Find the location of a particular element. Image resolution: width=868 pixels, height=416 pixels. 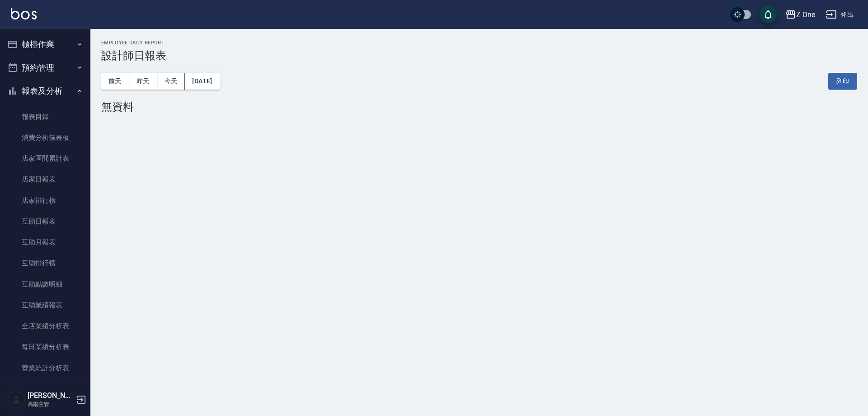

a: 報表目錄 is located at coordinates (45, 117).